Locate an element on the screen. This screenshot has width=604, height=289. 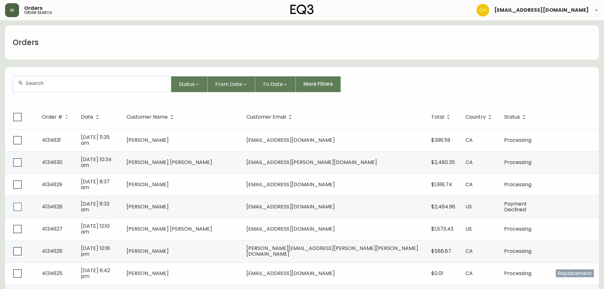
span: $1,573.43 is located at coordinates (442, 229).